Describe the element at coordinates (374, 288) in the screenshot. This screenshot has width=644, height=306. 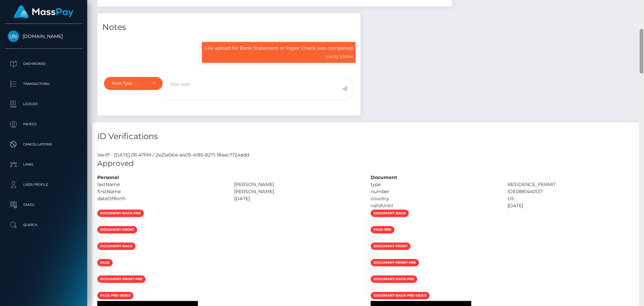
I see `img: ef1f6257-6449-49f8-848b-bf960e8c031b` at that location.